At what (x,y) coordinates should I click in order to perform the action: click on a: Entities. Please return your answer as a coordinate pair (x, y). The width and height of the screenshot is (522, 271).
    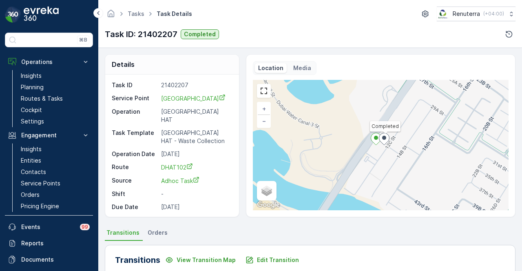
    Looking at the image, I should click on (55, 161).